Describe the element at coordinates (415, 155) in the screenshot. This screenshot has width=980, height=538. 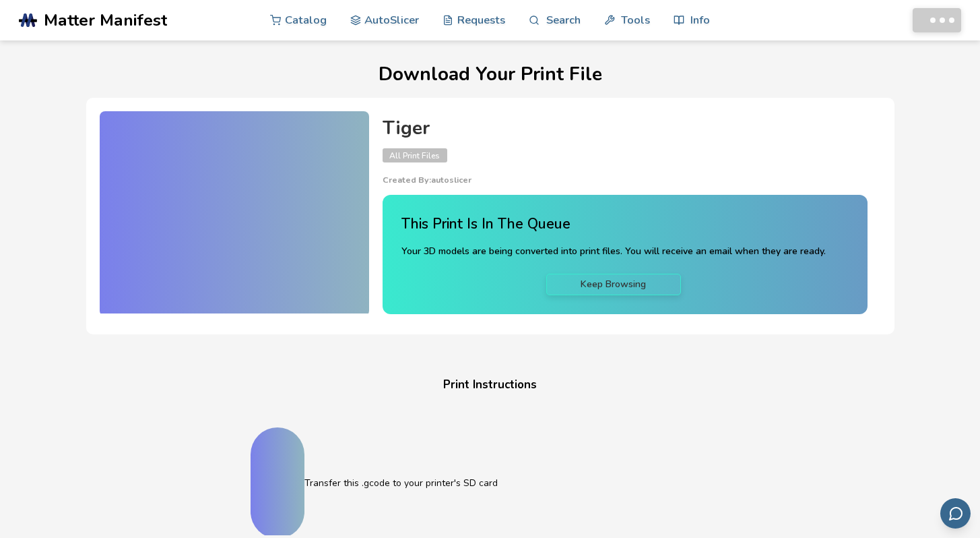
I see `span: All Print Files` at that location.